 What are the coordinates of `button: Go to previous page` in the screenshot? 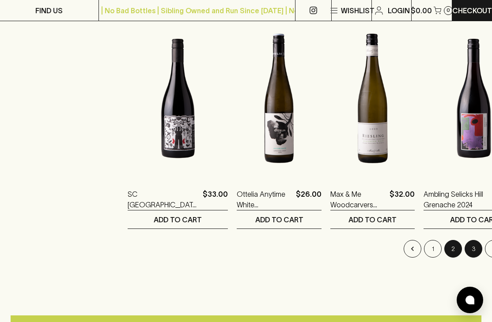 It's located at (412, 249).